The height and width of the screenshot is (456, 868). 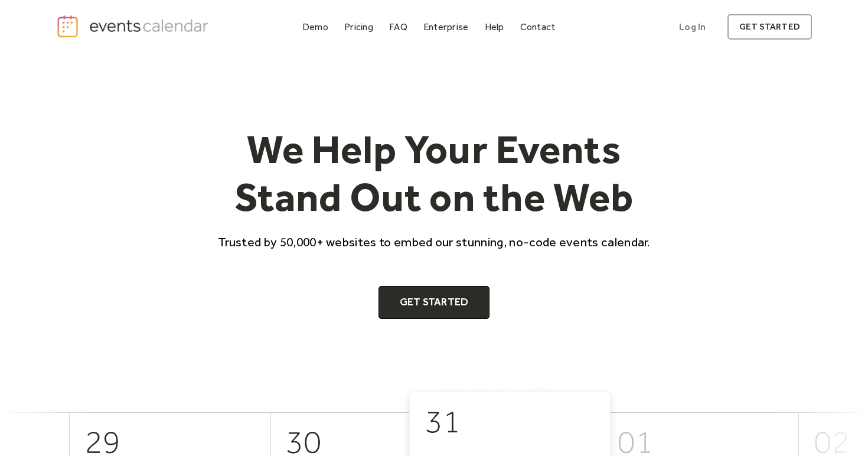 What do you see at coordinates (434, 242) in the screenshot?
I see `p: Trusted by 50,000+ websites to embed our stunning, no-code events calendar.` at bounding box center [434, 242].